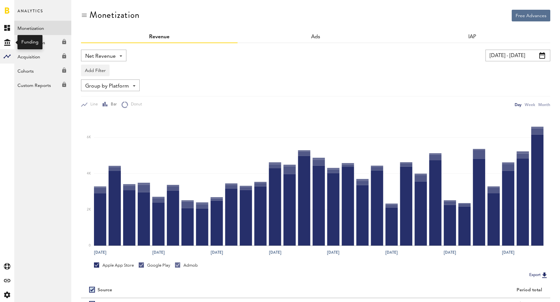 Image resolution: width=560 pixels, height=302 pixels. I want to click on div: Funding, so click(30, 42).